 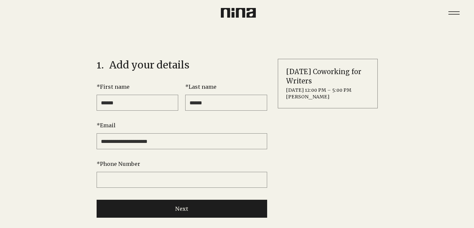 What do you see at coordinates (100, 65) in the screenshot?
I see `span: 1.` at bounding box center [100, 65].